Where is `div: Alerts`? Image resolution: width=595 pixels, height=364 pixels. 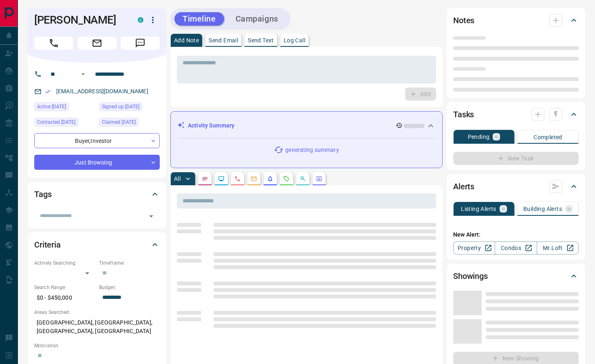 div: Alerts is located at coordinates (516, 187).